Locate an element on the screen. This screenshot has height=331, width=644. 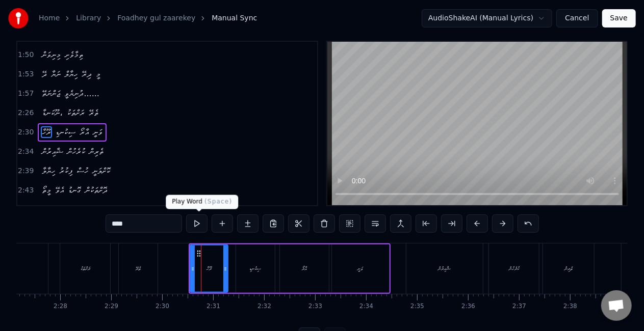
div: 2:33 is located at coordinates (315, 307).